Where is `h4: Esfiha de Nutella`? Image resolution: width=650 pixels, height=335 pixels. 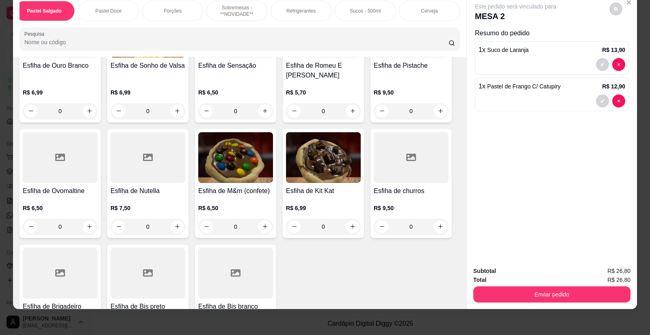 h4: Esfiha de Nutella is located at coordinates (148, 191).